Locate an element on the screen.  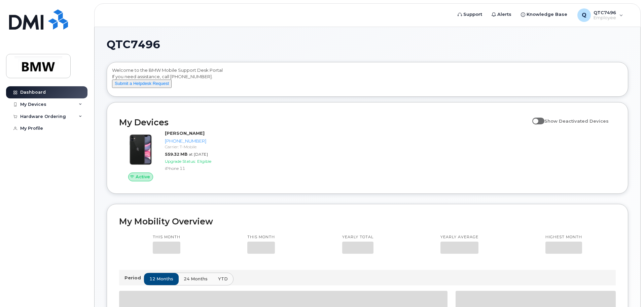
span: Show Deactivated Devices is located at coordinates (577, 121).